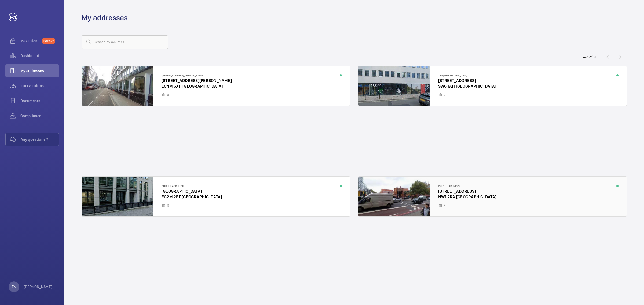 This screenshot has width=644, height=305. Describe the element at coordinates (32, 41) in the screenshot. I see `span: Maximize` at that location.